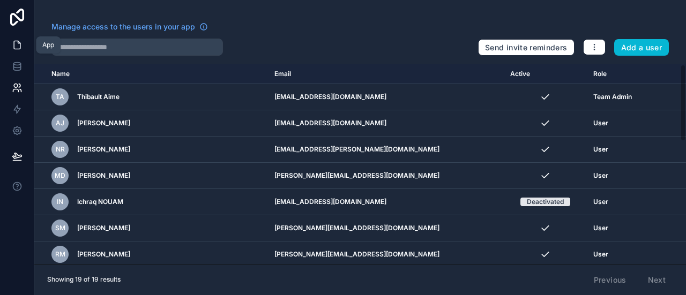  I want to click on span: NR, so click(60, 150).